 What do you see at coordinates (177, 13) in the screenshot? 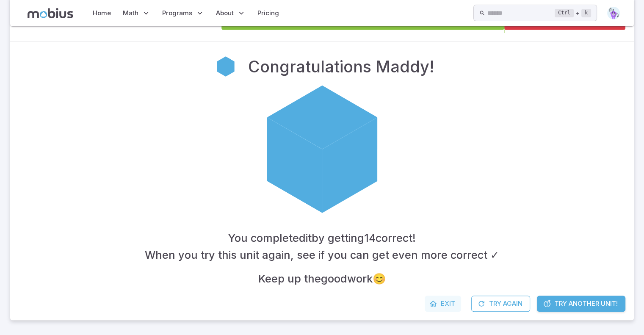
I see `span: Programs` at bounding box center [177, 13].